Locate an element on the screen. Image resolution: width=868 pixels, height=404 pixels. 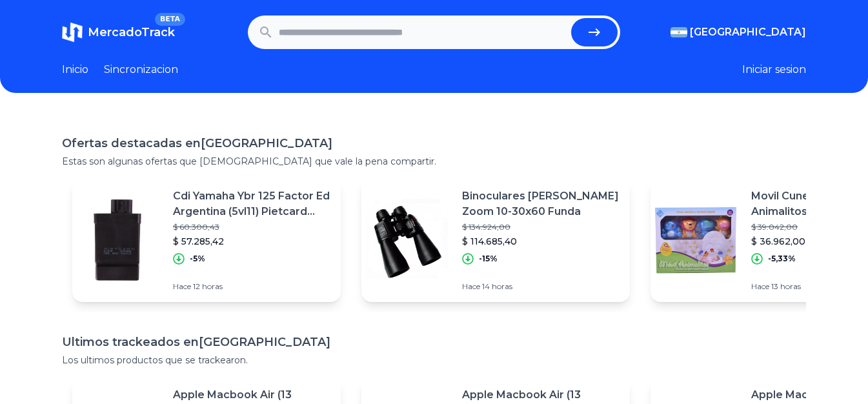
p: -5,33% is located at coordinates (782, 259).